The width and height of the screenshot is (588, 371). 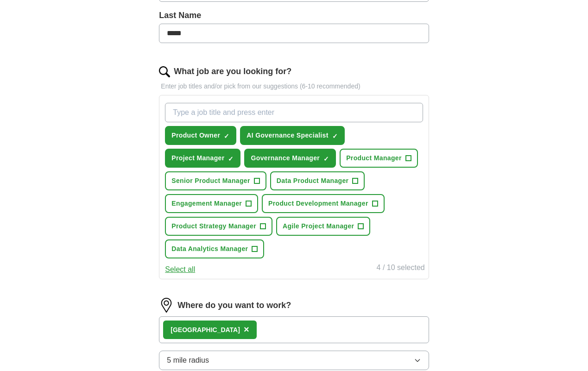 What do you see at coordinates (234, 305) in the screenshot?
I see `label: Where do you want to work?` at bounding box center [234, 305].